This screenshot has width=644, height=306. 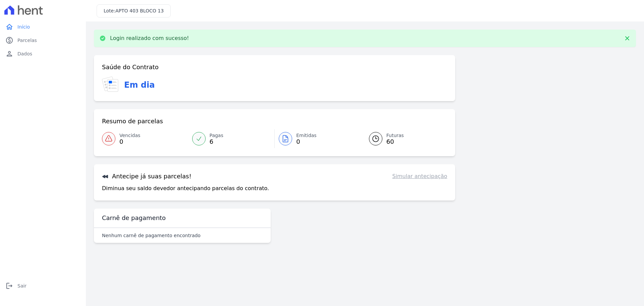 I want to click on a: paidParcelas, so click(x=43, y=40).